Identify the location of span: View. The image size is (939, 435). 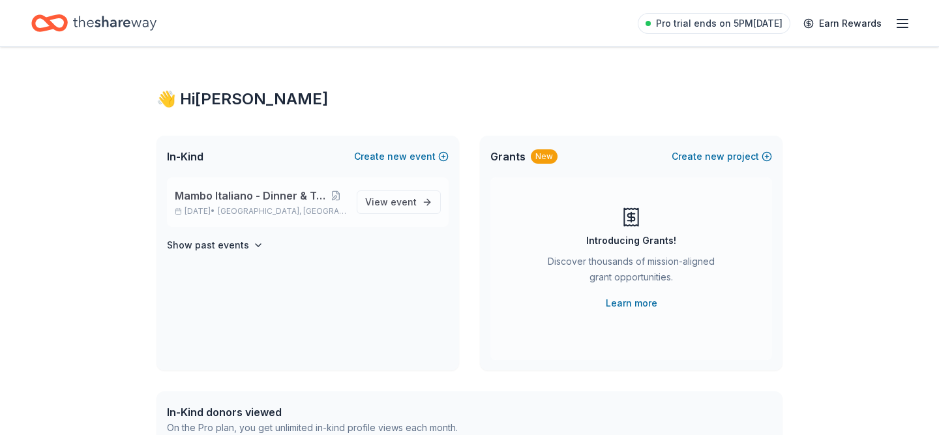
(390, 202).